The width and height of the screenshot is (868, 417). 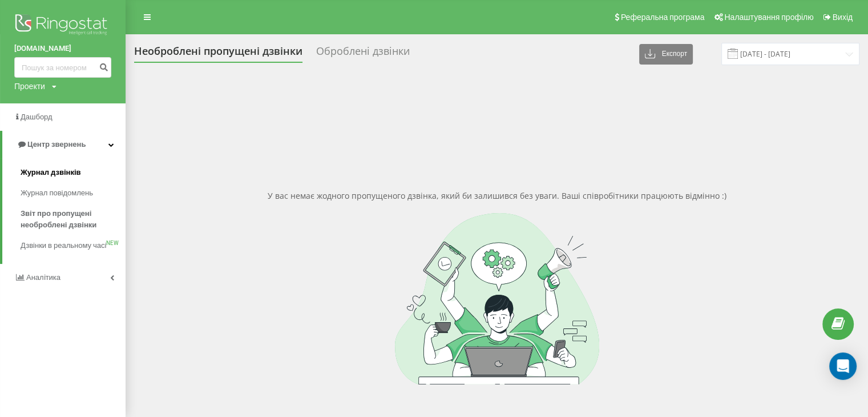 I want to click on span: Налаштування профілю, so click(x=769, y=17).